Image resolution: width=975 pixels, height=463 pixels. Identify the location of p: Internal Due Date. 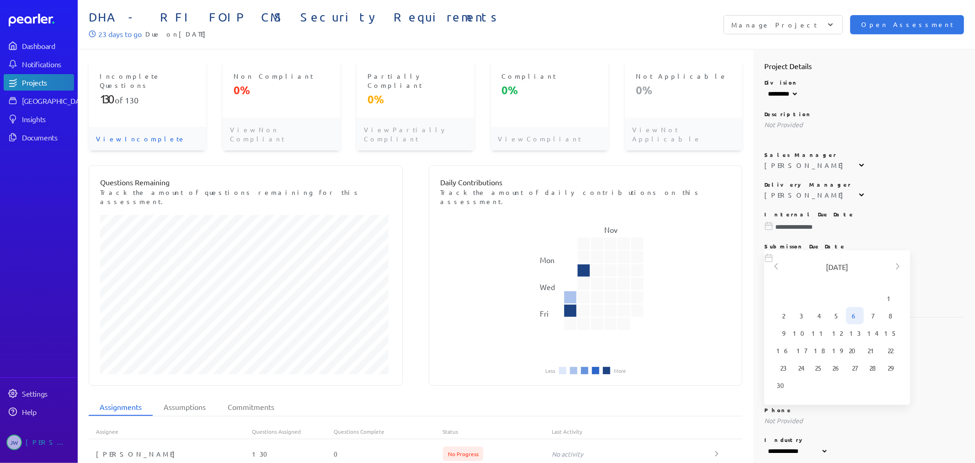
(864, 214).